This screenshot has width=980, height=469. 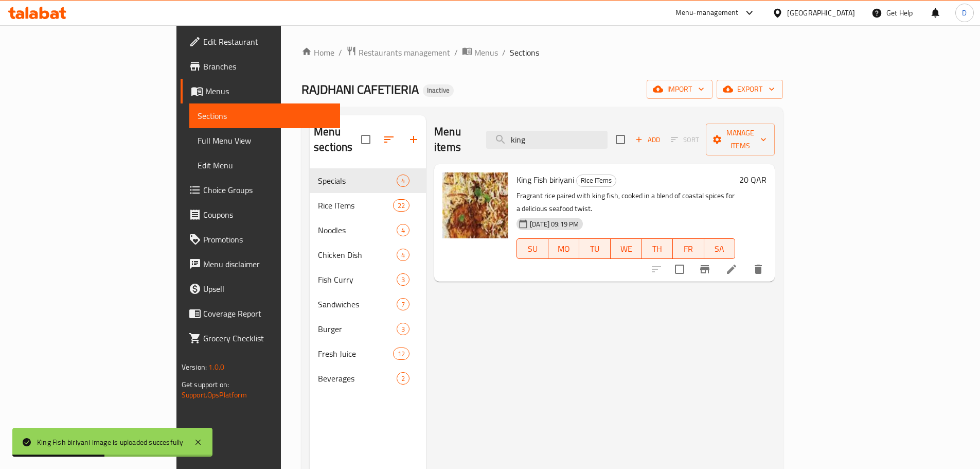 I want to click on span: 7, so click(x=403, y=304).